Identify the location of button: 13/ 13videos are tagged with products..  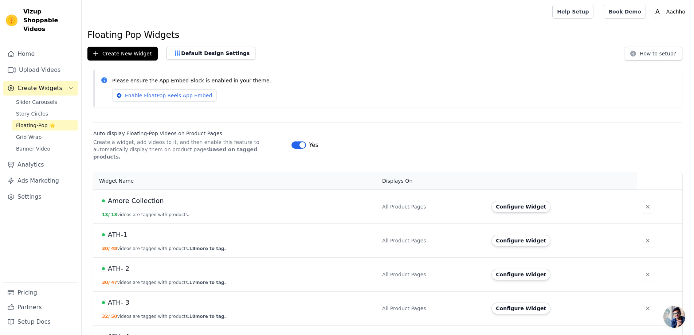
(145, 215).